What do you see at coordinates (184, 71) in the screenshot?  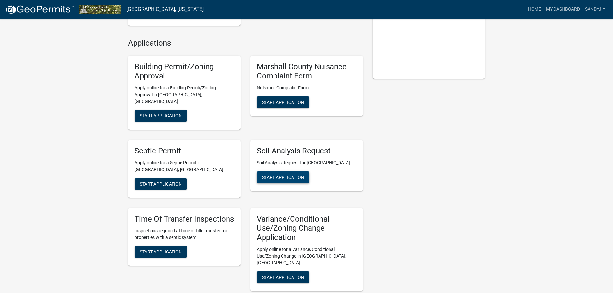 I see `h5: Building Permit/Zoning Approval` at bounding box center [184, 71].